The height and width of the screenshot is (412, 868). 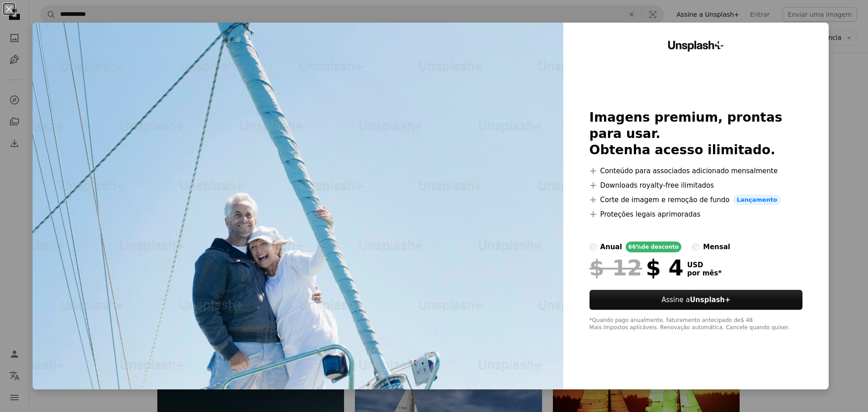 I want to click on li: Conteúdo para associados adicionado mensalmente, so click(x=697, y=171).